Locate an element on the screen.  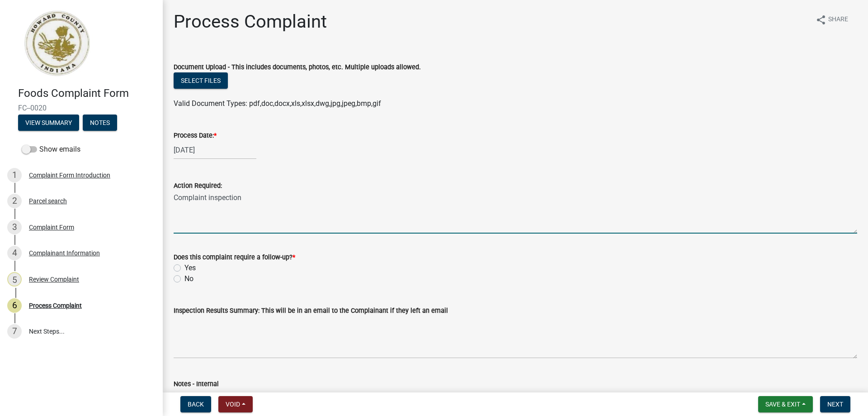
button: Save & Exit is located at coordinates (785, 404).